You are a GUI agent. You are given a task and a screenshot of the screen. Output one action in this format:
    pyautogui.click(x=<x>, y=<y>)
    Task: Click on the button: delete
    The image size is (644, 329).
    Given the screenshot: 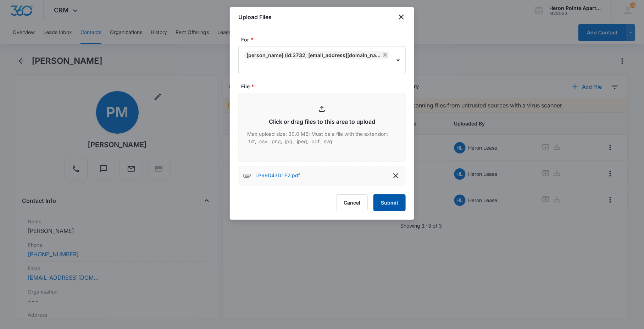 What is the action you would take?
    pyautogui.click(x=396, y=176)
    